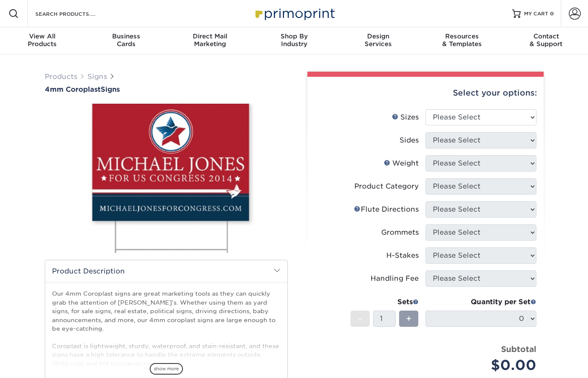 The width and height of the screenshot is (588, 378). I want to click on div: Sets, so click(384, 302).